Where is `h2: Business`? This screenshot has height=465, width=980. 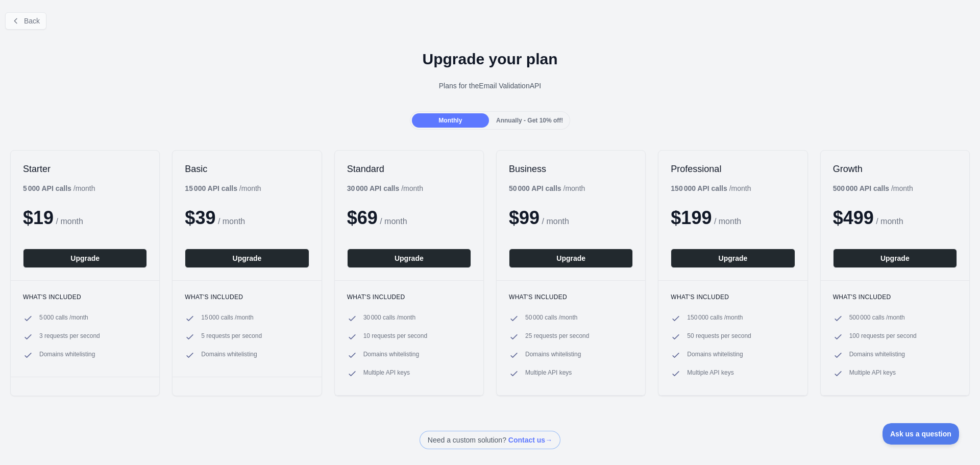 h2: Business is located at coordinates (570, 169).